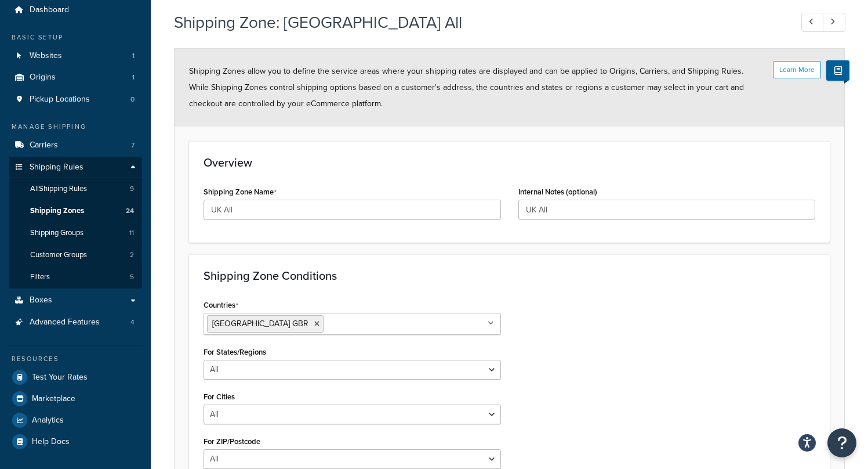 This screenshot has height=469, width=868. I want to click on span: 24, so click(129, 211).